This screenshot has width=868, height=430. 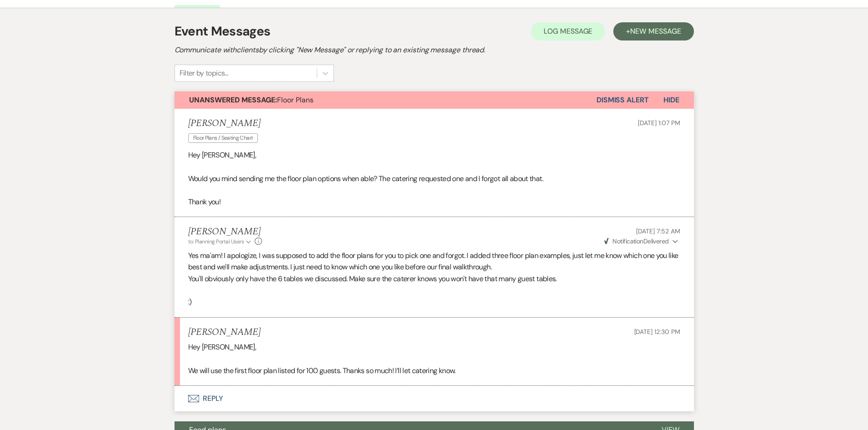 What do you see at coordinates (434, 371) in the screenshot?
I see `p: We will use the first floor plan listed for 100 guests. Thanks so much! I’ll let catering know.` at bounding box center [434, 371].